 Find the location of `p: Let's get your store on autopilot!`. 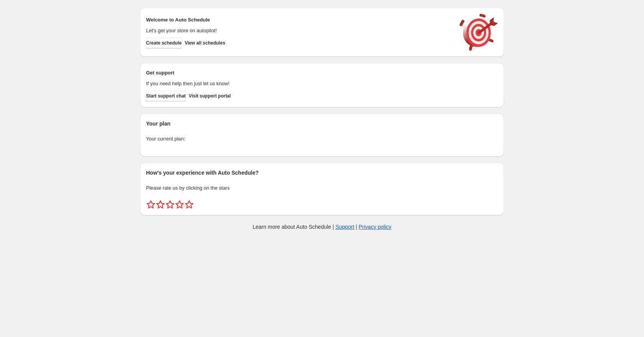

p: Let's get your store on autopilot! is located at coordinates (299, 31).